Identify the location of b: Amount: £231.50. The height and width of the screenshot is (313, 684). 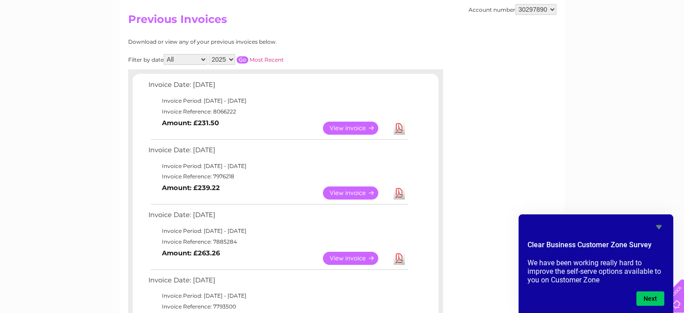
(190, 123).